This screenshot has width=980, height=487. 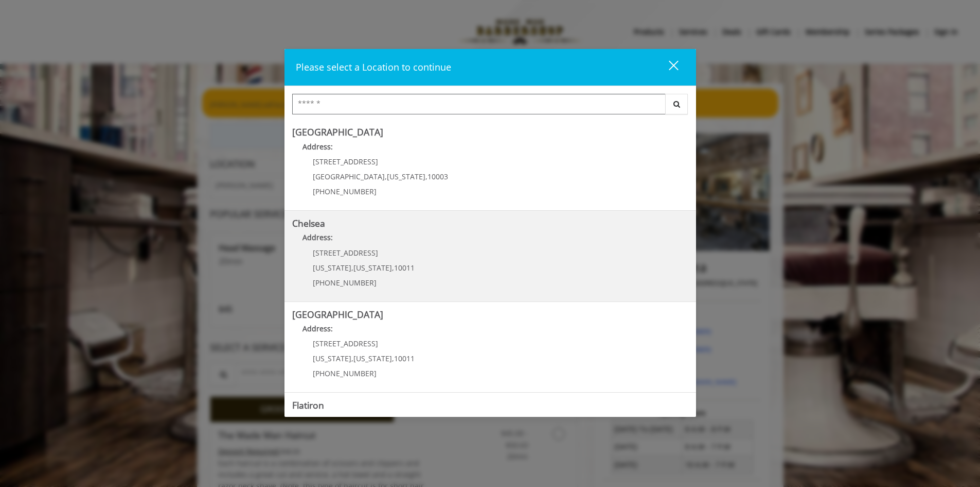 What do you see at coordinates (667, 67) in the screenshot?
I see `div: close dialog` at bounding box center [667, 67].